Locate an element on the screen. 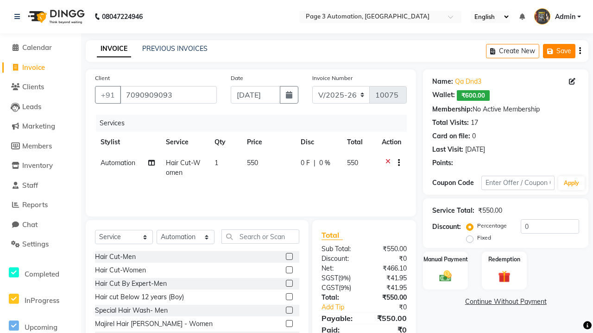 This screenshot has width=593, height=333. span: Calendar is located at coordinates (37, 47).